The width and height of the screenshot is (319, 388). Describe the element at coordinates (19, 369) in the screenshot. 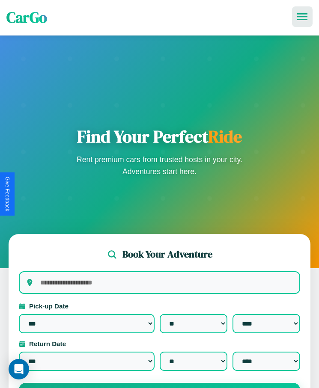

I see `div: Open Intercom Messenger` at that location.